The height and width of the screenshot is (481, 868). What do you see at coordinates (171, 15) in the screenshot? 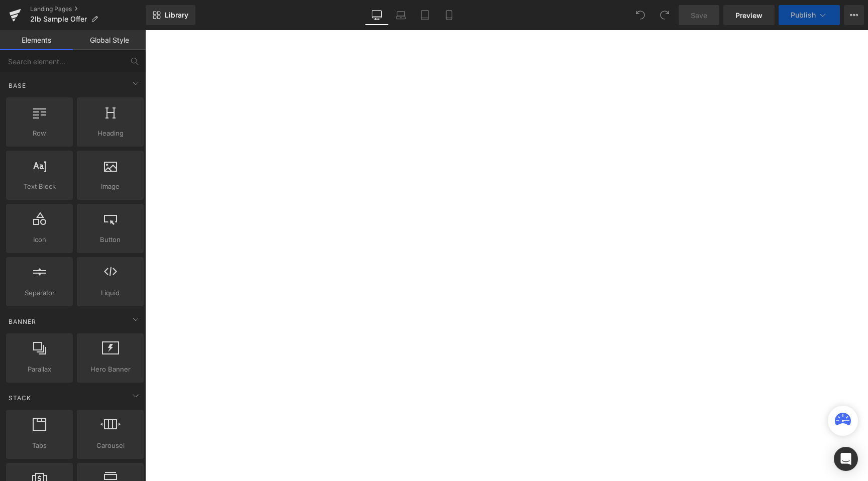
I see `a: New Library` at bounding box center [171, 15].